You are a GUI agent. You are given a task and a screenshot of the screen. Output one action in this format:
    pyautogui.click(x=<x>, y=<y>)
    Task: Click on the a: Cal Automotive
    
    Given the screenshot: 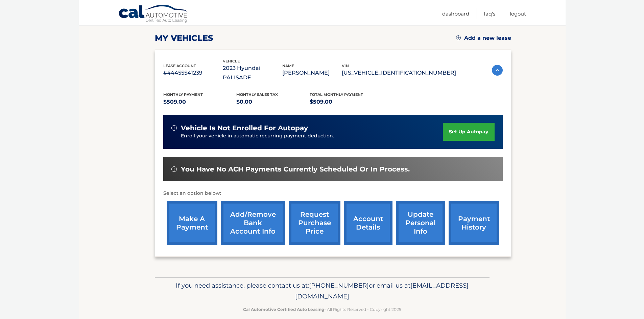 What is the action you would take?
    pyautogui.click(x=154, y=14)
    